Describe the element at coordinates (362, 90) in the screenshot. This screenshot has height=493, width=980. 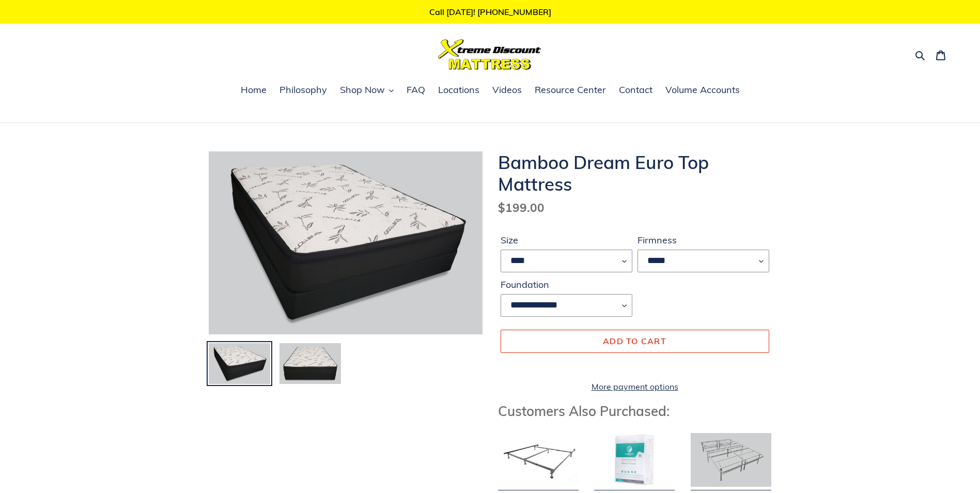
I see `span: Shop Now` at that location.